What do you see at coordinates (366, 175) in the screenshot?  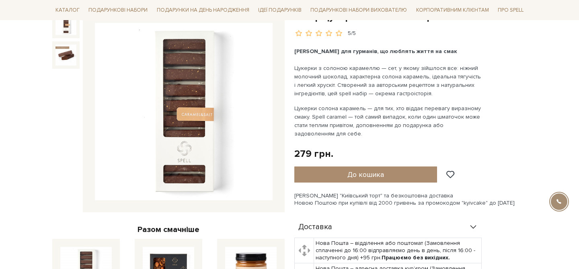 I see `button: До кошика` at bounding box center [366, 175].